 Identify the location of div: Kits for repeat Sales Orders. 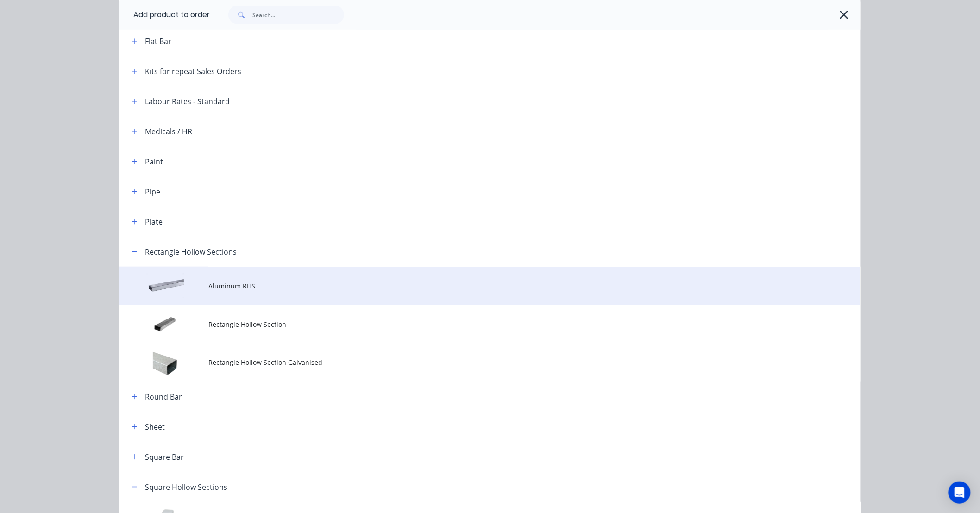
(193, 71).